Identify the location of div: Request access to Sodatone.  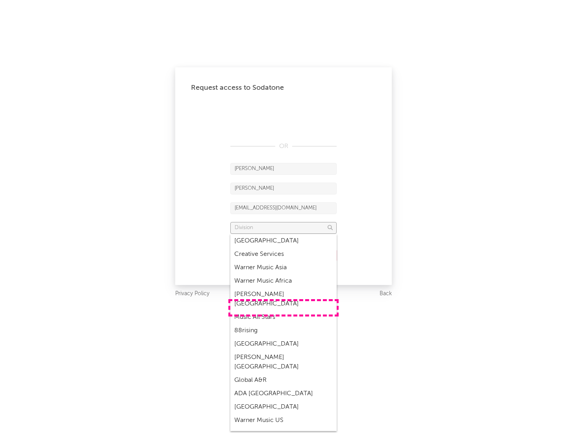
(284, 88).